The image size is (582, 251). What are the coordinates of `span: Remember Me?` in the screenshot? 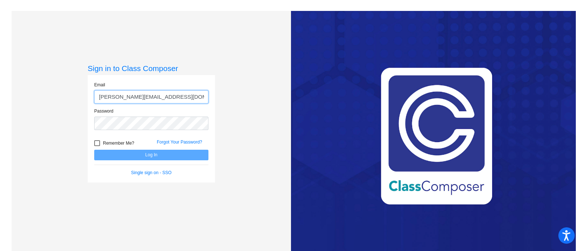 It's located at (119, 143).